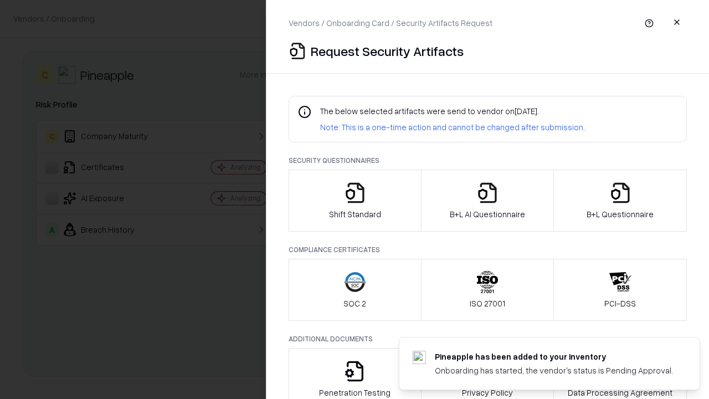 The width and height of the screenshot is (709, 399). Describe the element at coordinates (487, 200) in the screenshot. I see `button: B+L AI Questionnaire` at that location.